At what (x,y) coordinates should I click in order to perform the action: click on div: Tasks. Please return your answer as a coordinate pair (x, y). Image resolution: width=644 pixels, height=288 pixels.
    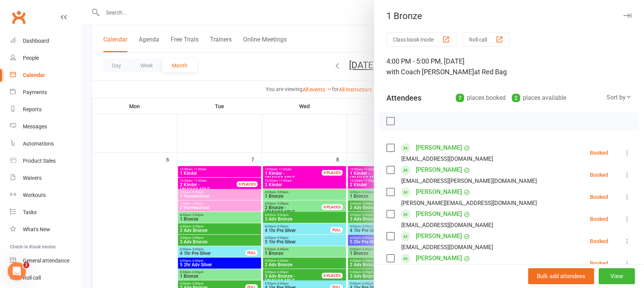
    Looking at the image, I should click on (30, 212).